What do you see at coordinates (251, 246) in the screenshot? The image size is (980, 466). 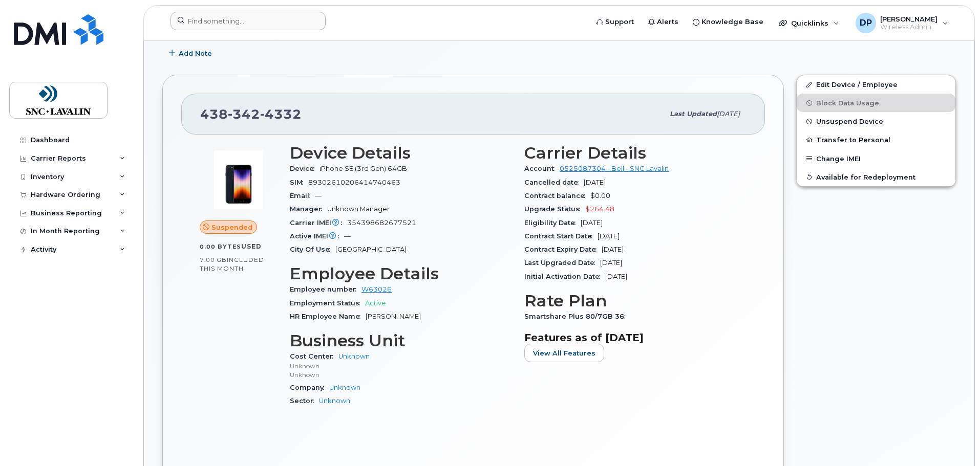 I see `span: used` at bounding box center [251, 246].